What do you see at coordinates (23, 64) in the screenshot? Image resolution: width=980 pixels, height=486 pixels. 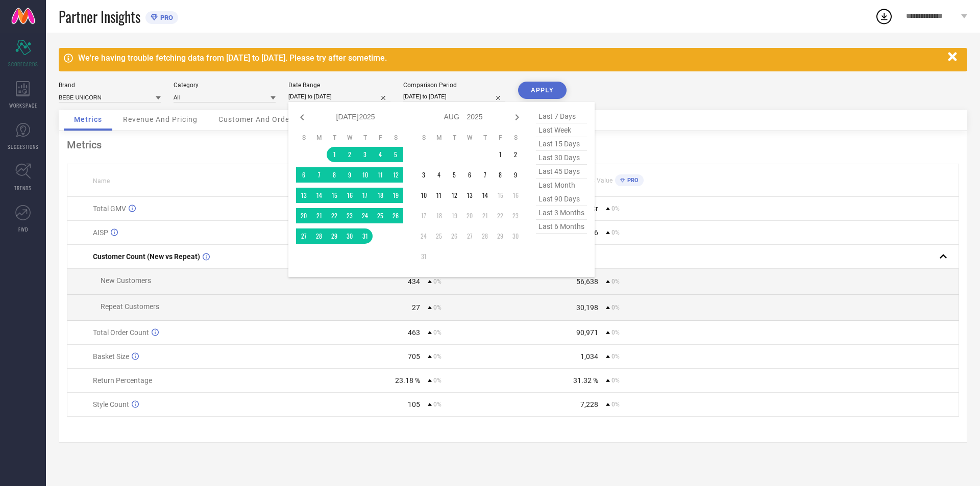 I see `span: SCORECARDS` at bounding box center [23, 64].